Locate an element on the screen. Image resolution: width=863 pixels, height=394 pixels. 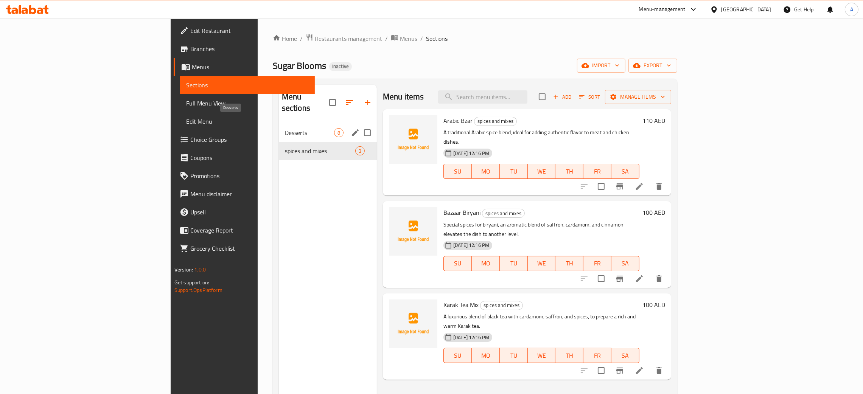
a: Choice Groups is located at coordinates (244, 140).